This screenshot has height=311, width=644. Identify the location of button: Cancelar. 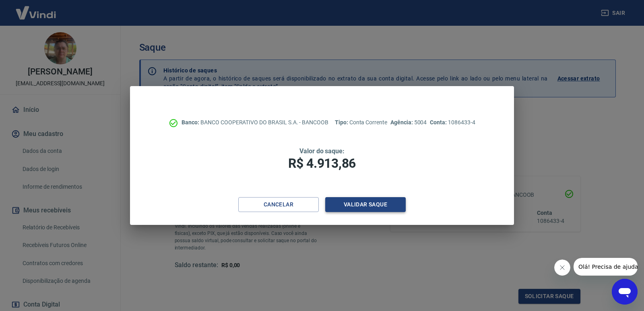
(279, 205).